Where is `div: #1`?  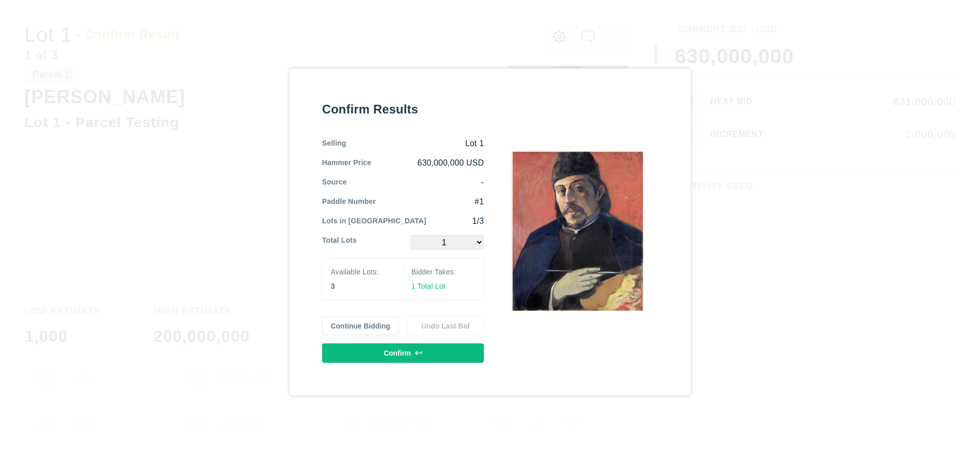
div: #1 is located at coordinates (430, 204).